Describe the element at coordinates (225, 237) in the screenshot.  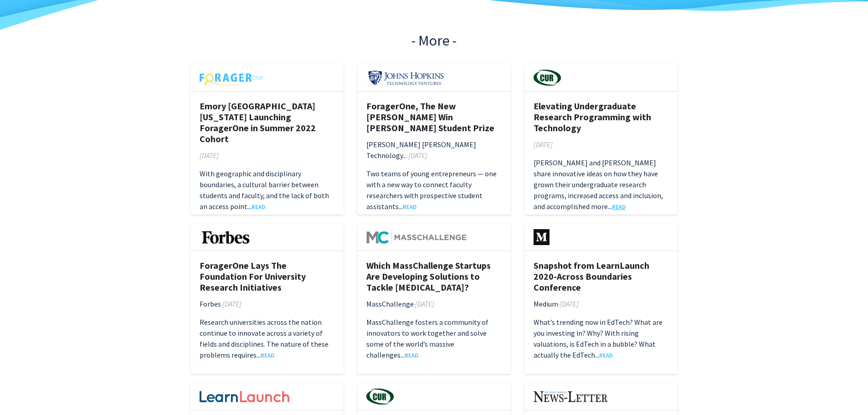
I see `img: forbes.png` at that location.